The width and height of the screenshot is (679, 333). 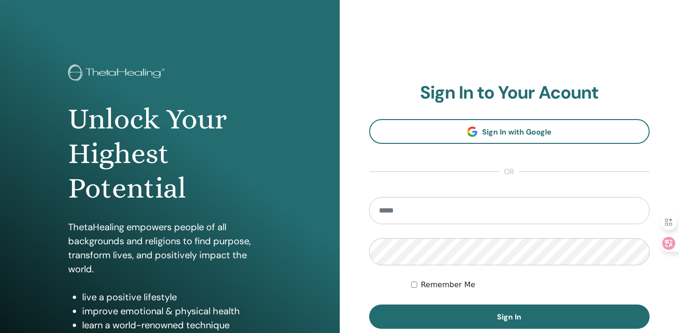 I want to click on li: improve emotional & physical health, so click(x=176, y=311).